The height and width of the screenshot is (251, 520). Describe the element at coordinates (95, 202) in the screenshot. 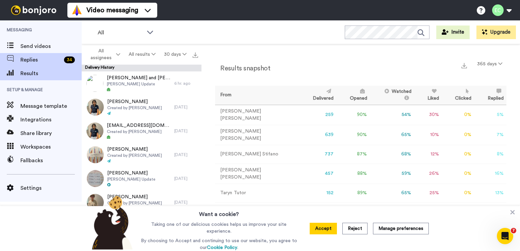

I see `img: cc3f9b6e-e15f-4bd8-9aa4-9f599a2cbdb4-thumb.jpg` at that location.